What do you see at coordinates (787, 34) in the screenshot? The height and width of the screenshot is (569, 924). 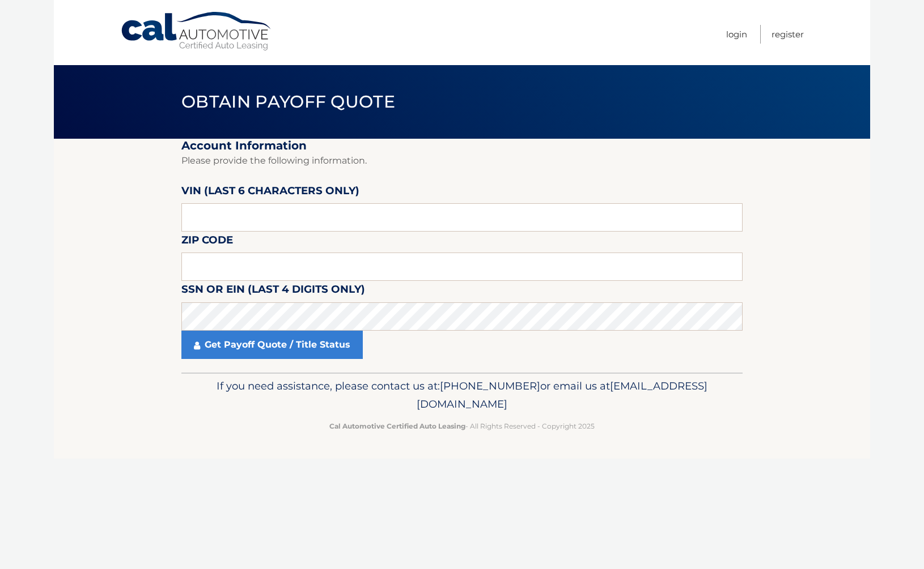 I see `a: Register` at bounding box center [787, 34].